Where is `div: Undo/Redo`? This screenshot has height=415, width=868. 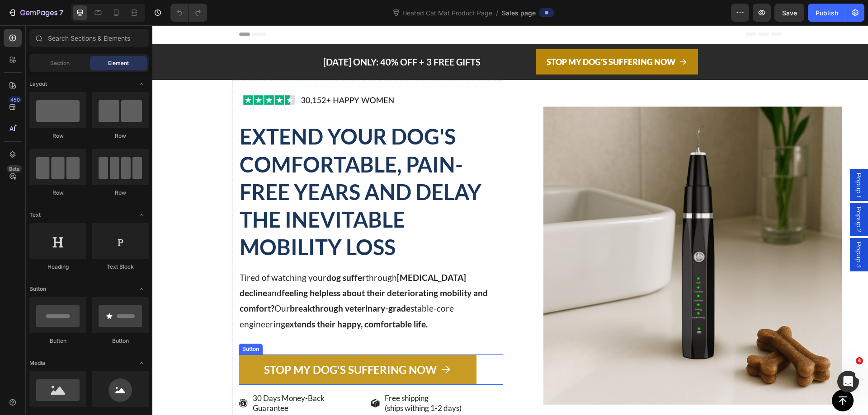 div: Undo/Redo is located at coordinates (189, 13).